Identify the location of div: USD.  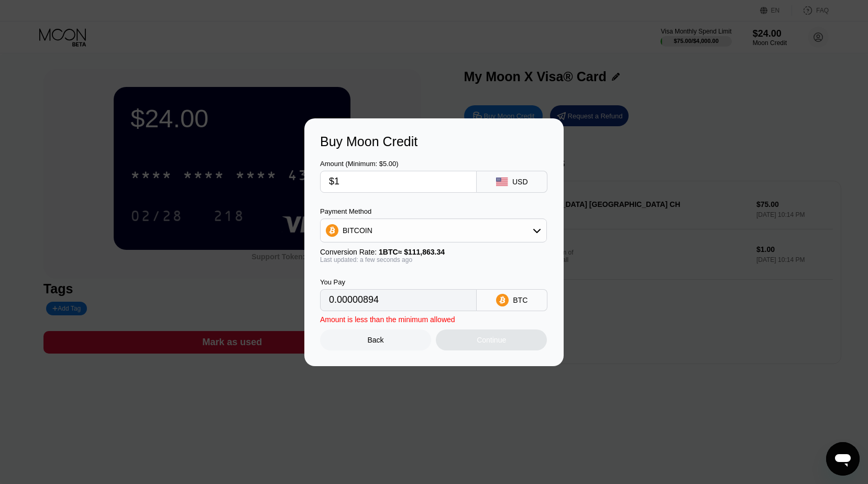
(520, 182).